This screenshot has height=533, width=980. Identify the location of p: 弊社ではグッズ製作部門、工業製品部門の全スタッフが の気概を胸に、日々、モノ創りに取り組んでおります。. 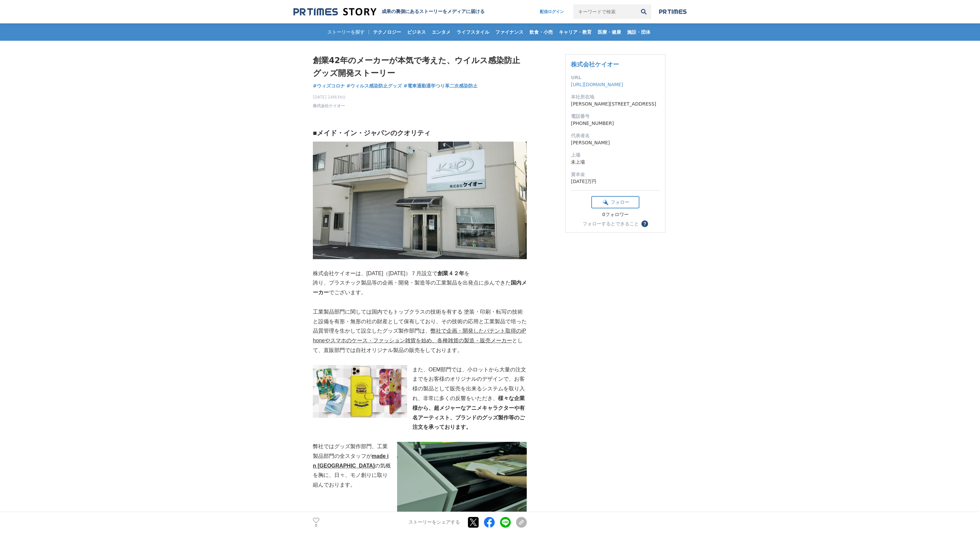
(419, 466).